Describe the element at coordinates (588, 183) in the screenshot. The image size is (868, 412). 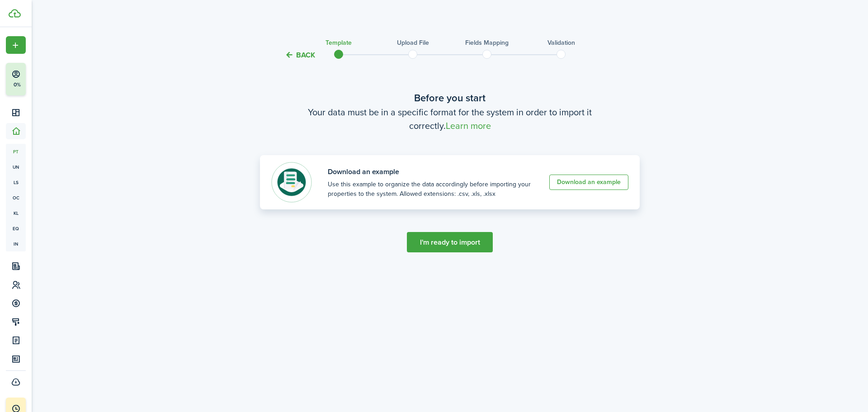
I see `a: Download an example` at that location.